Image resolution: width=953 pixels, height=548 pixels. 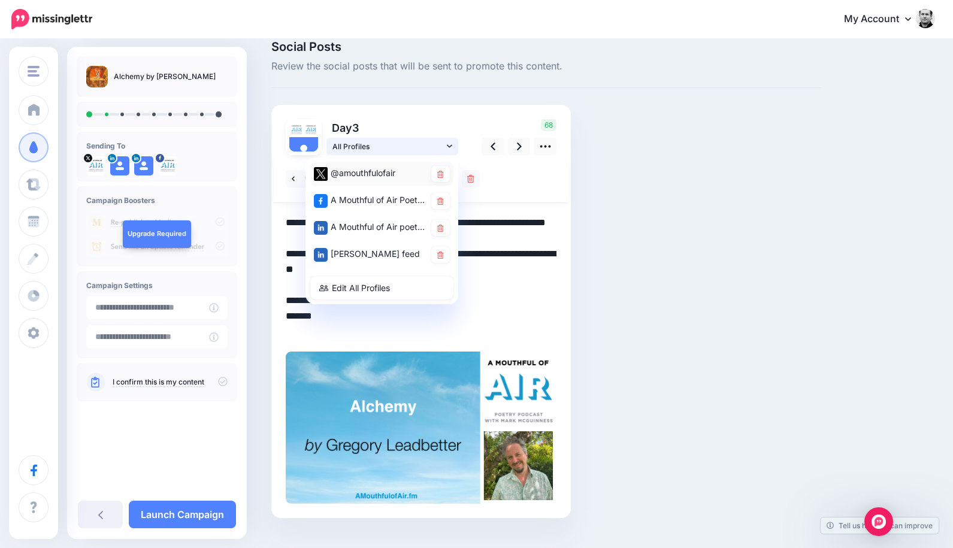 I want to click on img: facebook-square.png, so click(x=321, y=201).